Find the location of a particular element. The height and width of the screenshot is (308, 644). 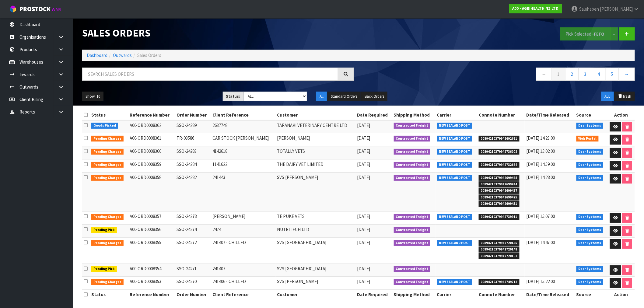

th: Customer is located at coordinates (316, 295).